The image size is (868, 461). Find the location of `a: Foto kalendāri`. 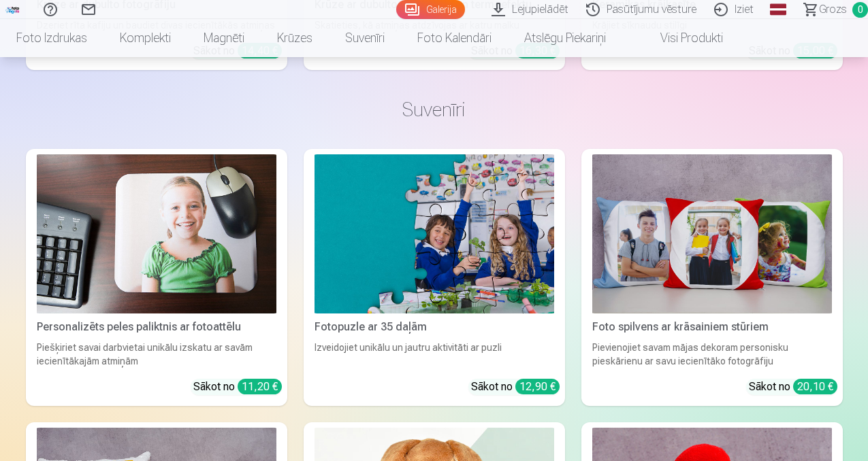

a: Foto kalendāri is located at coordinates (454, 38).